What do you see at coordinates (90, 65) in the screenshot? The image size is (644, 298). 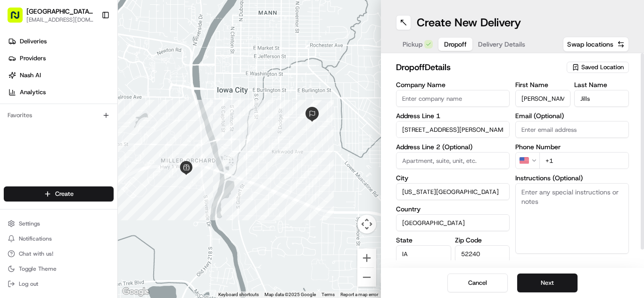 I see `input: Clear` at bounding box center [90, 65].